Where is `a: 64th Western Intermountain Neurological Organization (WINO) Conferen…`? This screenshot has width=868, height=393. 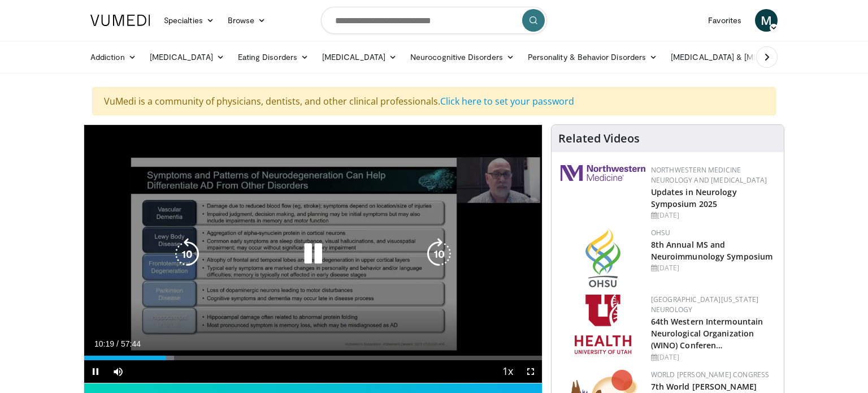
a: 64th Western Intermountain Neurological Organization (WINO) Conferen… is located at coordinates (707, 333).